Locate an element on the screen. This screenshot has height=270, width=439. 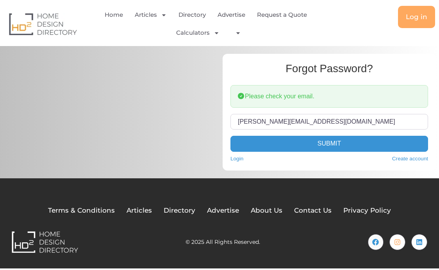
span: Privacy Policy is located at coordinates (367, 211).